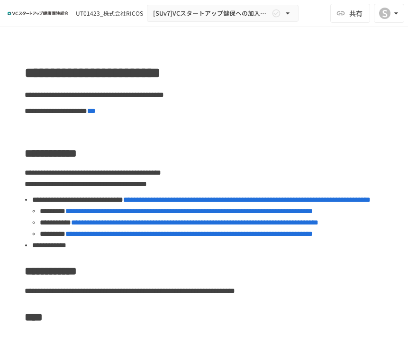 The height and width of the screenshot is (346, 408). Describe the element at coordinates (389, 13) in the screenshot. I see `button: S` at that location.